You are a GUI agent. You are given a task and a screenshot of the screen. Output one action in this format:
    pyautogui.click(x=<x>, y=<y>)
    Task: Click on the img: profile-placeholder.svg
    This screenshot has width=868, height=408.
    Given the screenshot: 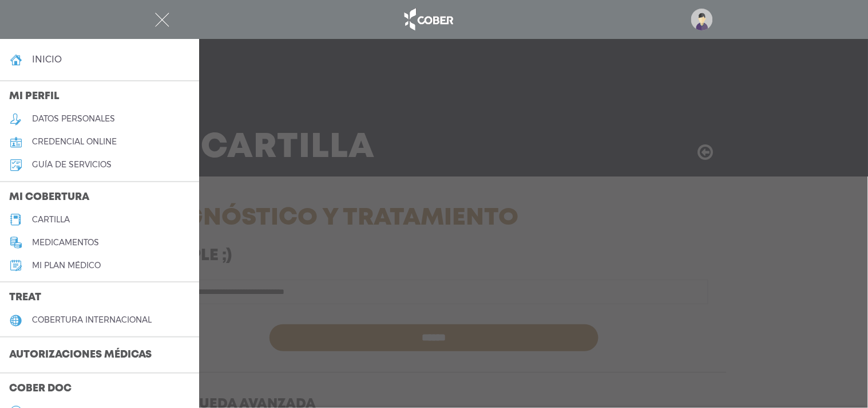 What is the action you would take?
    pyautogui.click(x=702, y=19)
    